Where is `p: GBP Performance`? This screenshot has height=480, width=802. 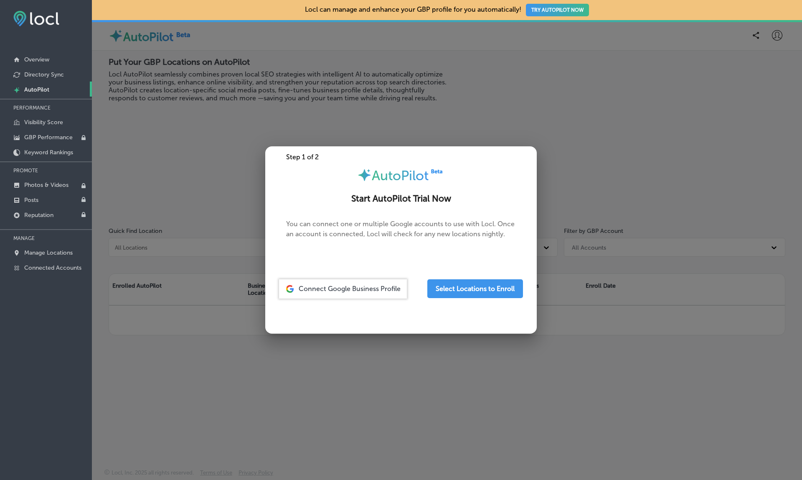
p: GBP Performance is located at coordinates (48, 137).